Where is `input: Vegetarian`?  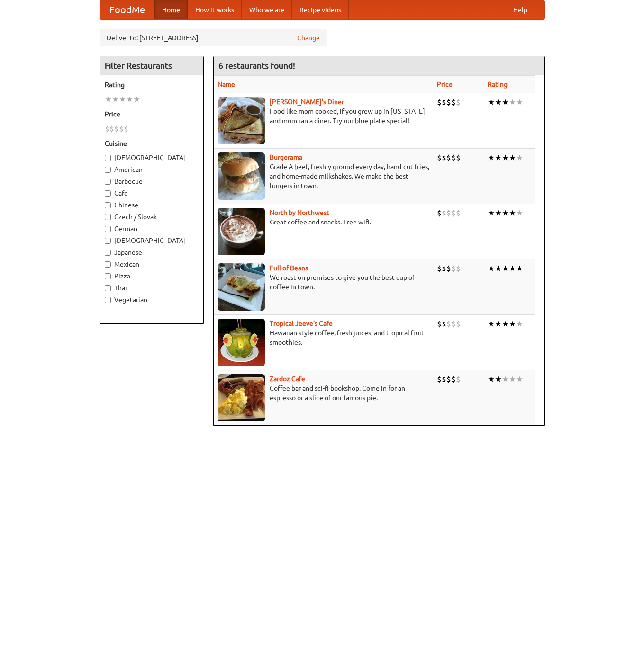 input: Vegetarian is located at coordinates (107, 300).